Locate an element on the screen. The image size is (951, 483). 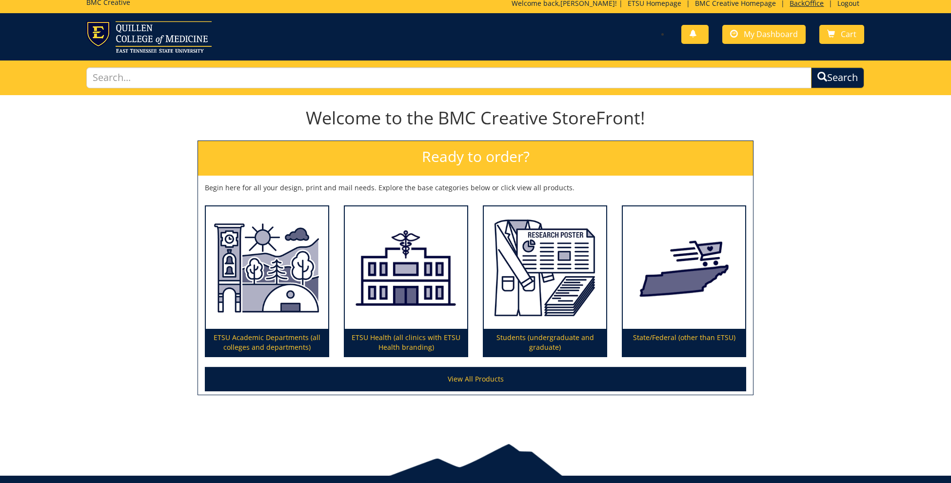
span: Cart is located at coordinates (848, 34).